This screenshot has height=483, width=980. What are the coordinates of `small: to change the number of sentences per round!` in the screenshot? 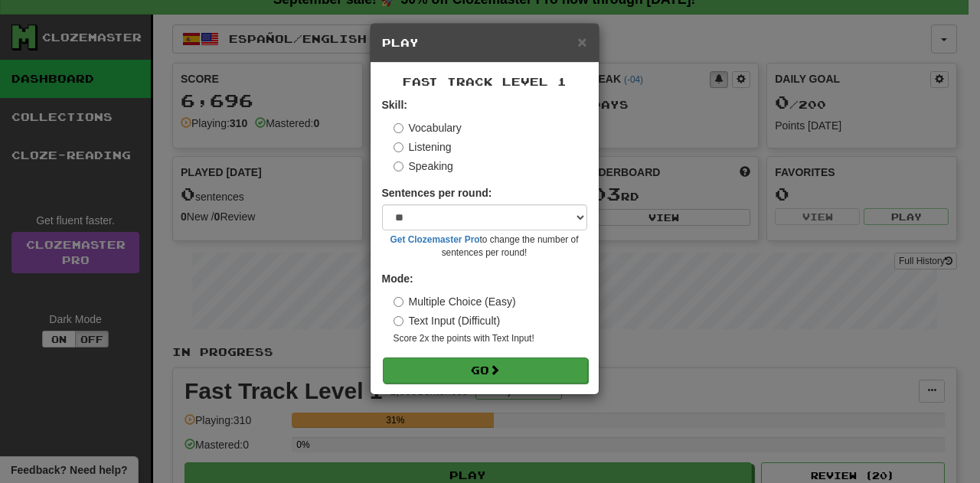 It's located at (485, 247).